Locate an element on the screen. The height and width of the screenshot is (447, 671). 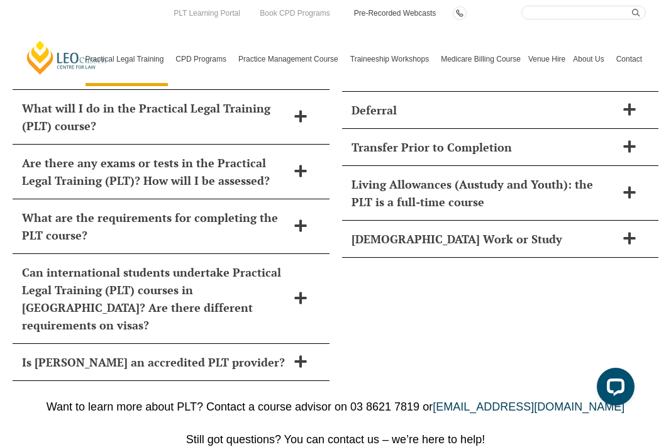
span: Transfer Prior to Completion is located at coordinates (484, 147).